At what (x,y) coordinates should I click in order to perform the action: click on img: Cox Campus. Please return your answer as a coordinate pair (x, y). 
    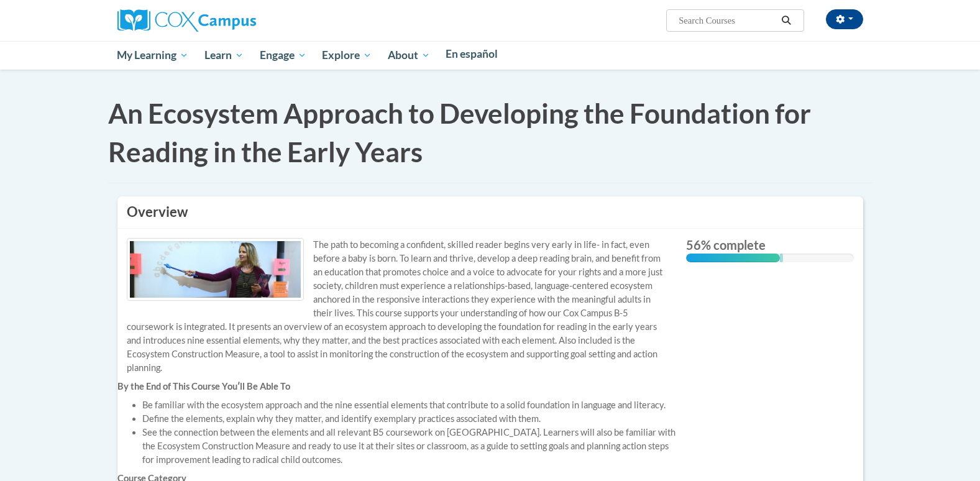
    Looking at the image, I should click on (186, 20).